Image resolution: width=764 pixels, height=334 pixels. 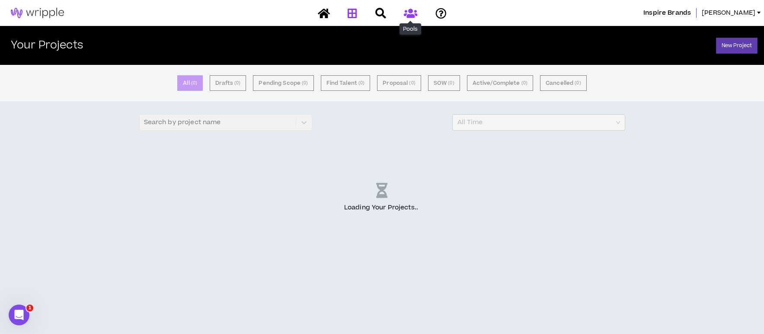 I want to click on button: Pending Scope (0), so click(x=283, y=83).